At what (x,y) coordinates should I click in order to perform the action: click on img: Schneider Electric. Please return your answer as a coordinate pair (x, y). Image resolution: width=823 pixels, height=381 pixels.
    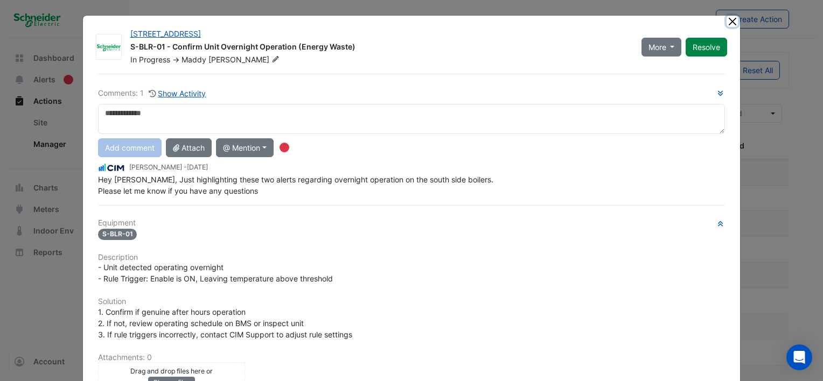
    Looking at the image, I should click on (109, 47).